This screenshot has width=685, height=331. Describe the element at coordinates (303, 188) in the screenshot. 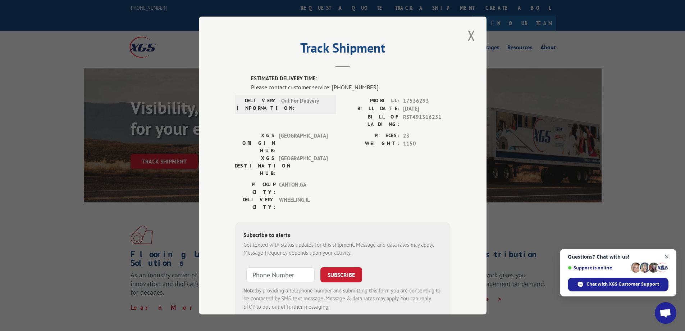

I see `span: CANTON , GA` at that location.